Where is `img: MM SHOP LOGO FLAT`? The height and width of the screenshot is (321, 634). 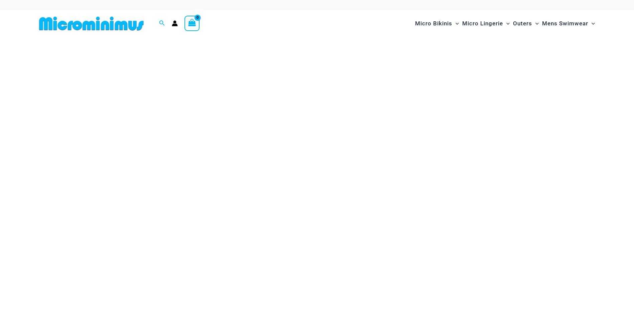
img: MM SHOP LOGO FLAT is located at coordinates (91, 23).